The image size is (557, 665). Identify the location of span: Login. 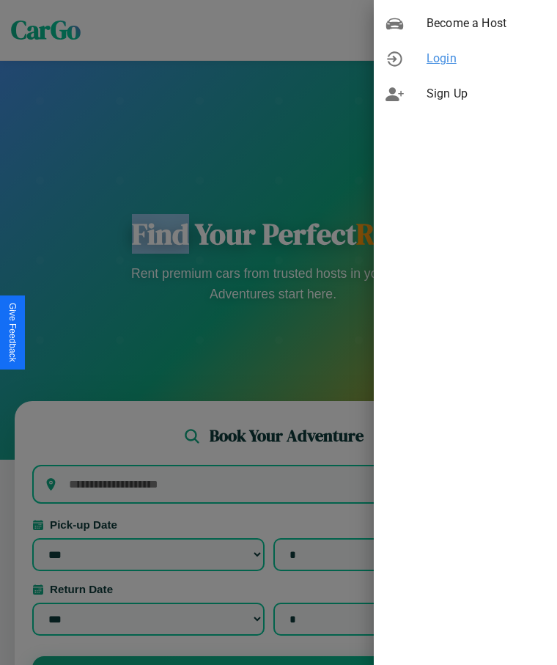
(486, 59).